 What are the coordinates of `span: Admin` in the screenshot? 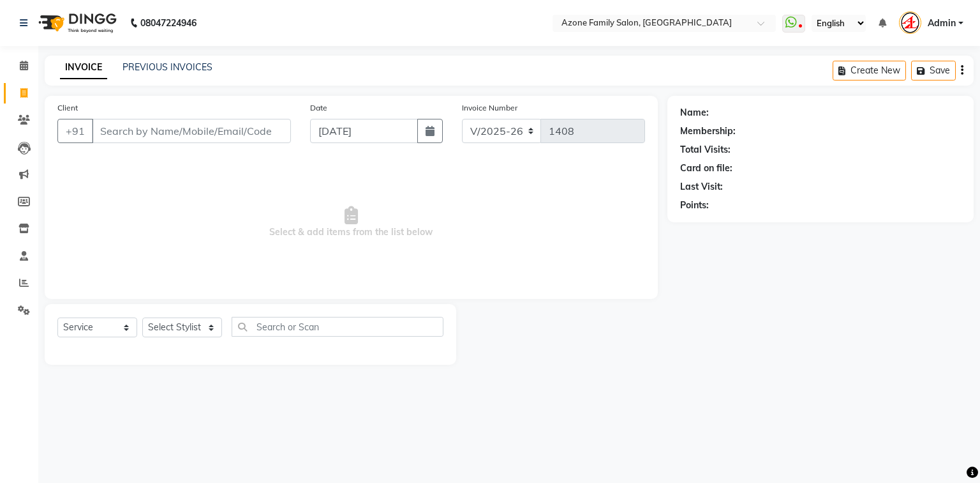 It's located at (942, 23).